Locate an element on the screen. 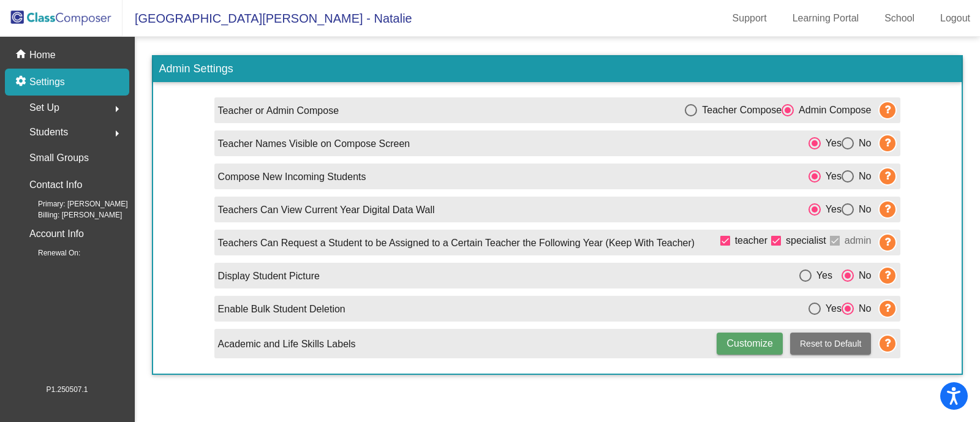 Image resolution: width=980 pixels, height=422 pixels. p: Contact Info is located at coordinates (56, 185).